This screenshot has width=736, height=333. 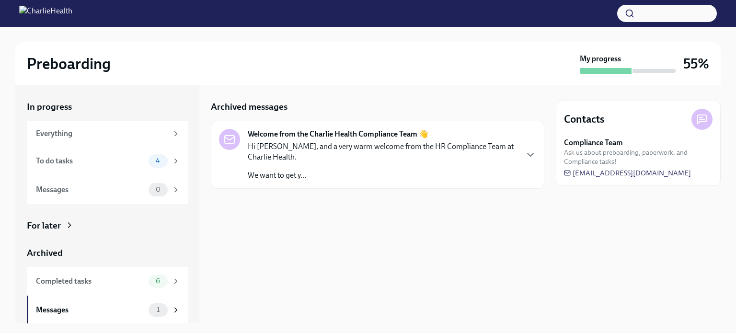 What do you see at coordinates (382, 175) in the screenshot?
I see `p: We want to get y...` at bounding box center [382, 175].